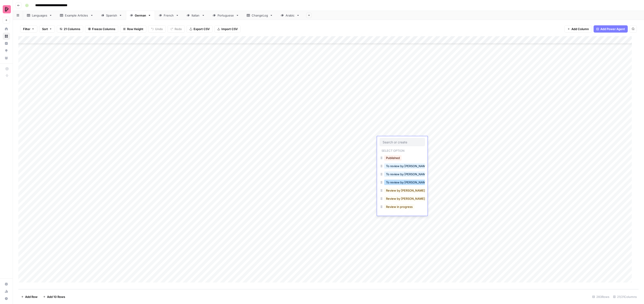  What do you see at coordinates (133, 29) in the screenshot?
I see `button: Row Height` at bounding box center [133, 29].